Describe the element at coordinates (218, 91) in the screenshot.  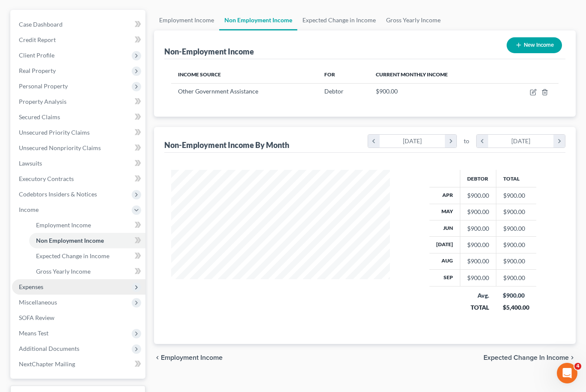
I see `span: Other Government Assistance` at that location.